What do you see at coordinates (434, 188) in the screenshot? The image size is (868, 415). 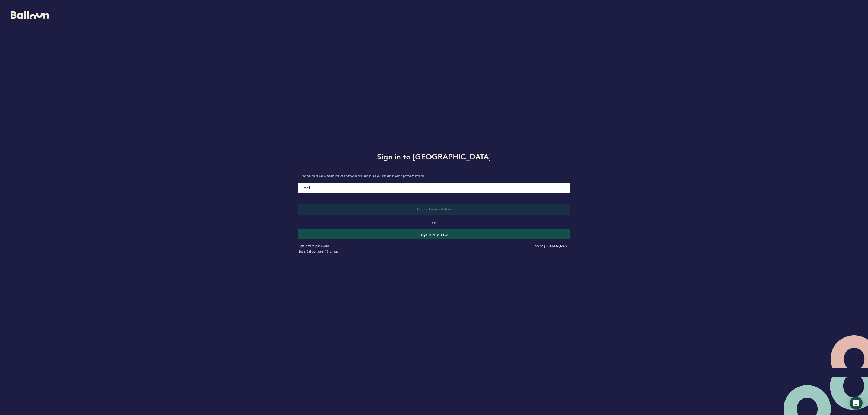 I see `input: Email` at bounding box center [434, 188].